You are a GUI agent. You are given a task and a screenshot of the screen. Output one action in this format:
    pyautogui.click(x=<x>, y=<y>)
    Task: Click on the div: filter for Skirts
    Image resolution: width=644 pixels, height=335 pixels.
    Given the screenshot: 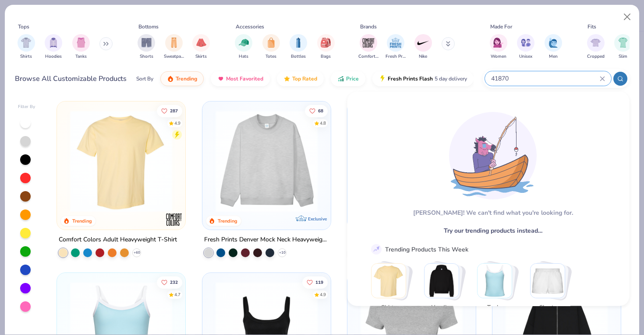 What is the action you would take?
    pyautogui.click(x=201, y=47)
    